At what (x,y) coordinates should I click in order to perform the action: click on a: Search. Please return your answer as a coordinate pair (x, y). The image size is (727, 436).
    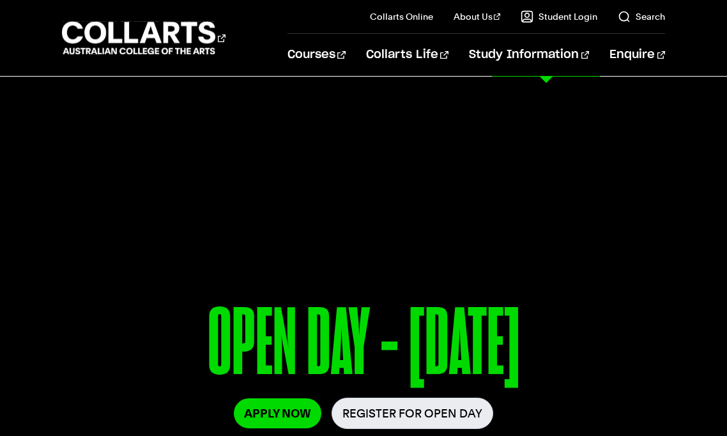
    Looking at the image, I should click on (642, 17).